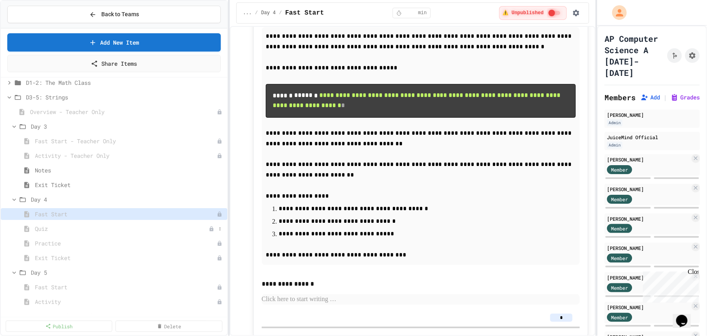 This screenshot has height=336, width=707. I want to click on button: Back to Teams, so click(114, 14).